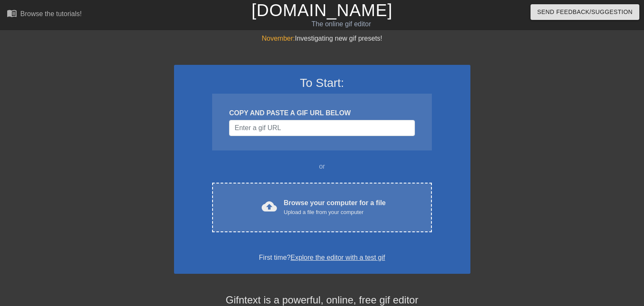 This screenshot has width=644, height=306. What do you see at coordinates (322, 39) in the screenshot?
I see `div: Investigating new gif presets!` at bounding box center [322, 39].